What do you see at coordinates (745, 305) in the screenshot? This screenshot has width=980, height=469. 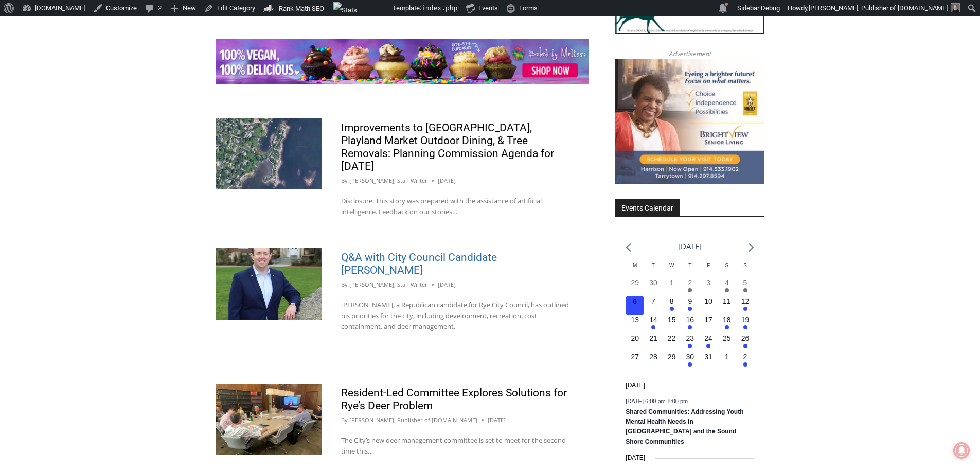 I see `button: 12 Has events` at bounding box center [745, 305].